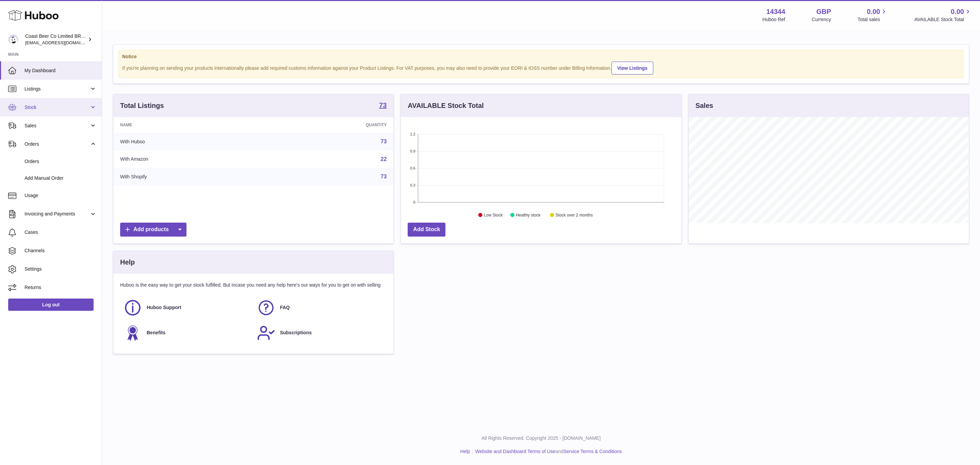  I want to click on span: Returns, so click(60, 288).